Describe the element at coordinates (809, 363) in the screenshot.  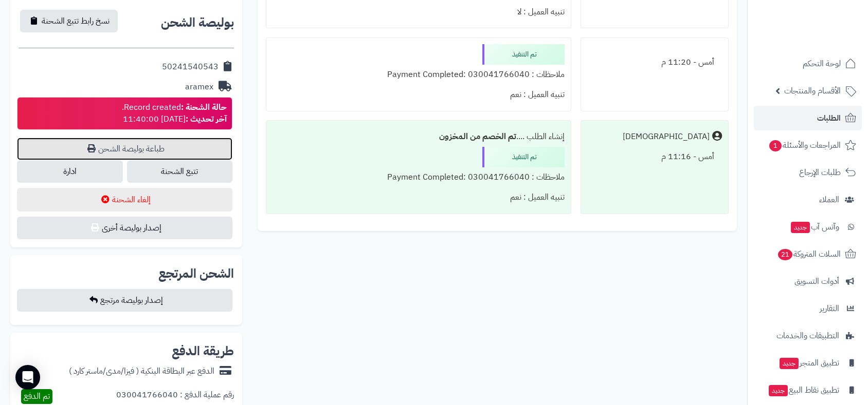
I see `span: تطبيق المتجر` at that location.